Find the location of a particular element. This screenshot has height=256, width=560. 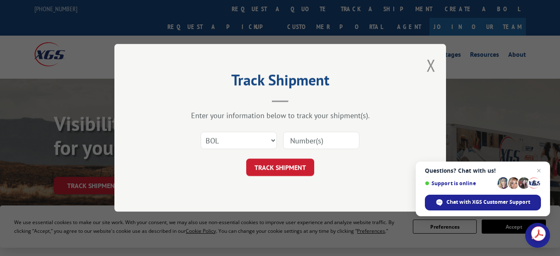

a: Open chat is located at coordinates (538, 236).